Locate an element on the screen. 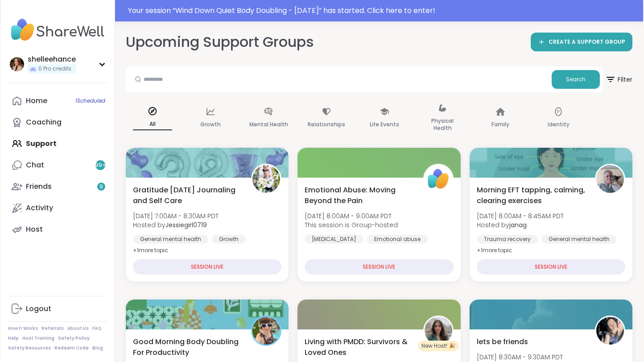  span: Filter is located at coordinates (619, 79).